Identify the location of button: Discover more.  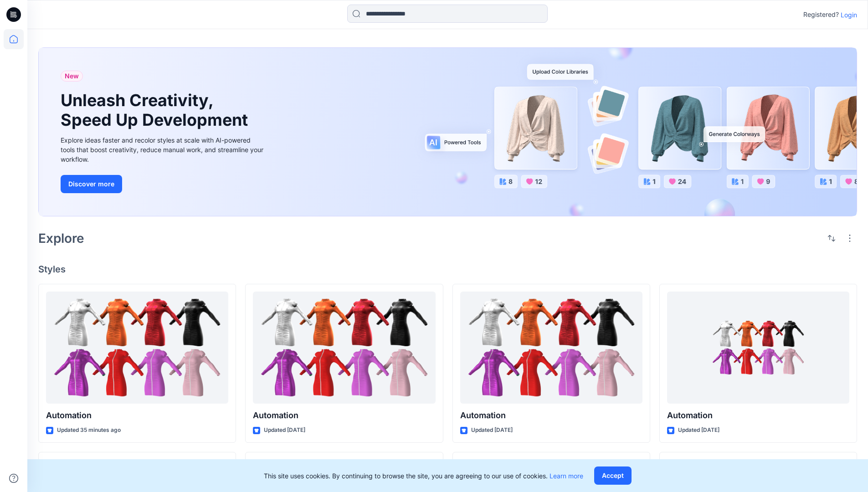
(91, 184).